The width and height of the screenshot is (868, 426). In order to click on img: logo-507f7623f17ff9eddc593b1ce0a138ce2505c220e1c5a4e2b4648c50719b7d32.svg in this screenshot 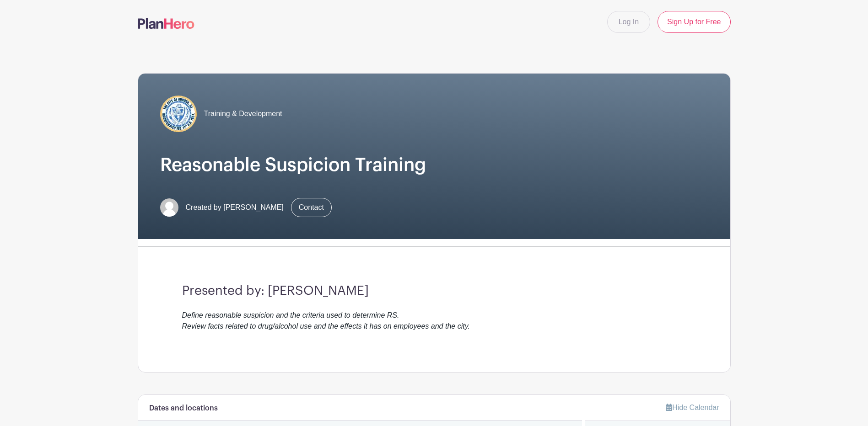, I will do `click(166, 23)`.